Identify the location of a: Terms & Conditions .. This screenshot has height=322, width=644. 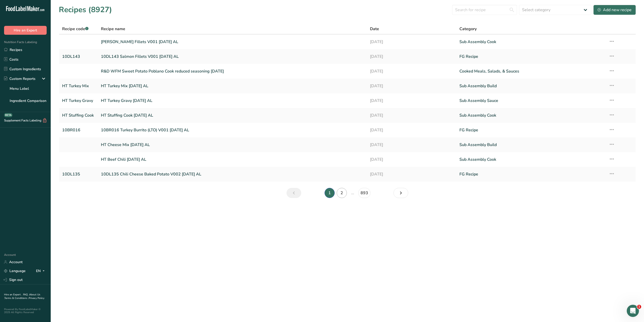
(16, 298).